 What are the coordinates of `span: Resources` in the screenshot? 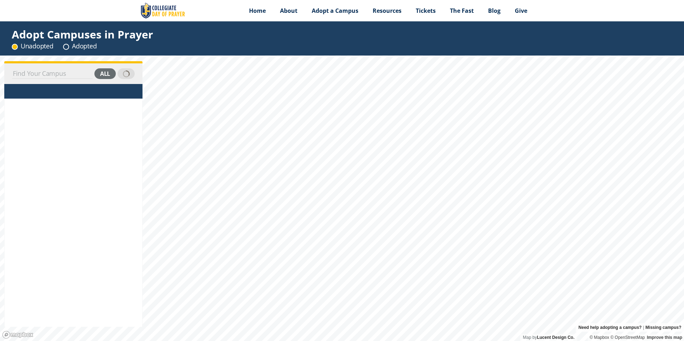 It's located at (387, 11).